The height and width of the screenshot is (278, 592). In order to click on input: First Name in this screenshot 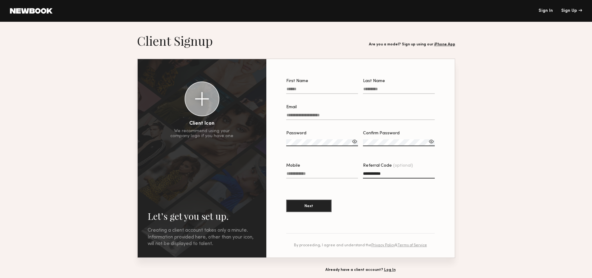, I will do `click(322, 90)`.